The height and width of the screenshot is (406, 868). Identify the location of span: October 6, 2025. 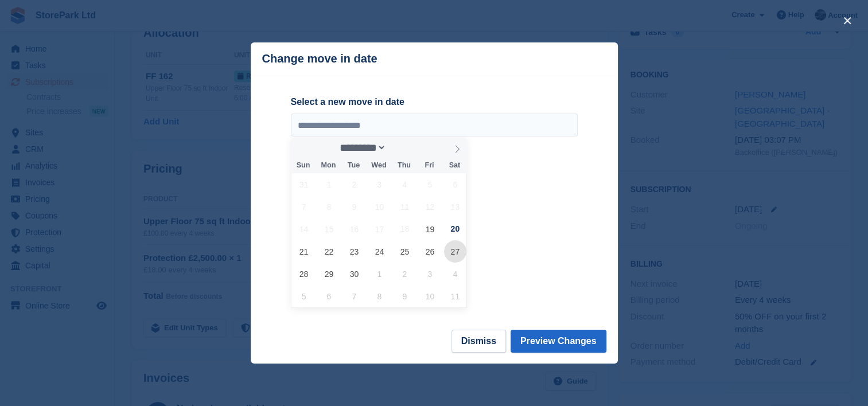
(329, 295).